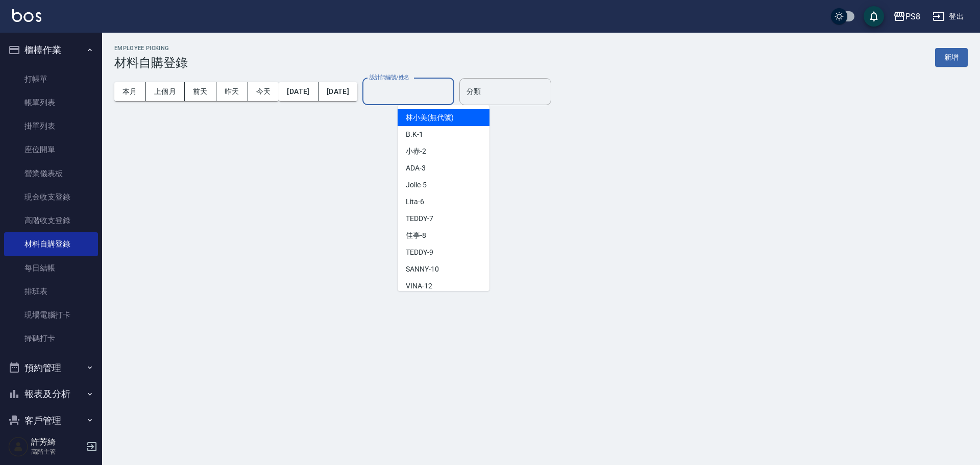  I want to click on button: 新增, so click(952, 57).